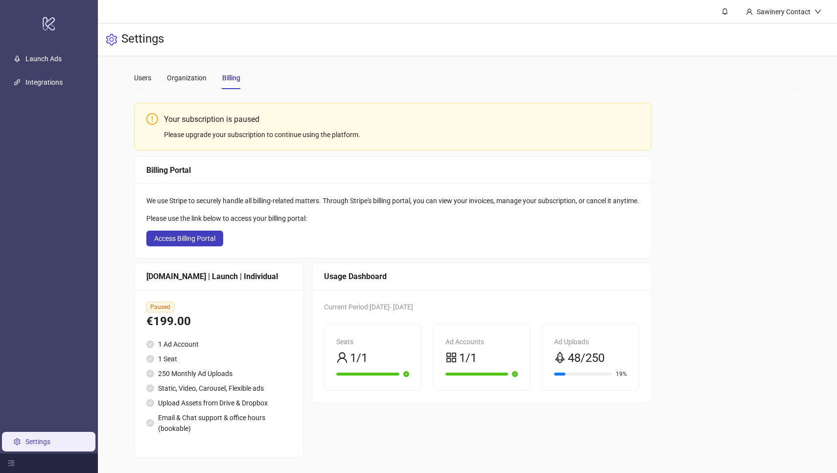 The height and width of the screenshot is (473, 837). What do you see at coordinates (44, 82) in the screenshot?
I see `a: Integrations` at bounding box center [44, 82].